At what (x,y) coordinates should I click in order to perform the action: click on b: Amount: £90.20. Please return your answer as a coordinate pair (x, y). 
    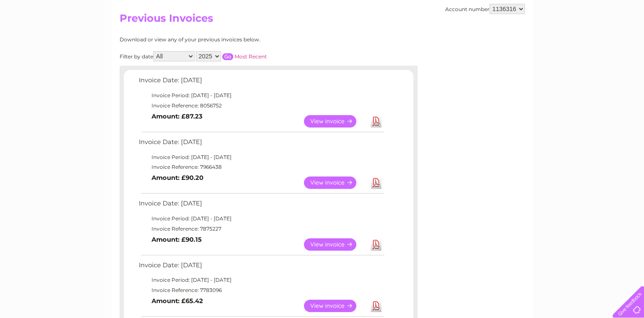
    Looking at the image, I should click on (178, 178).